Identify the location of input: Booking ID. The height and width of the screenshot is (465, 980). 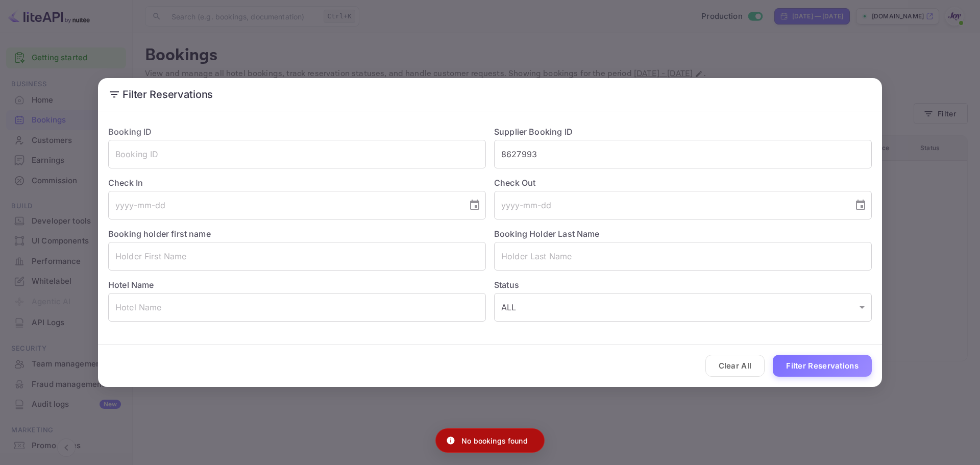
(297, 154).